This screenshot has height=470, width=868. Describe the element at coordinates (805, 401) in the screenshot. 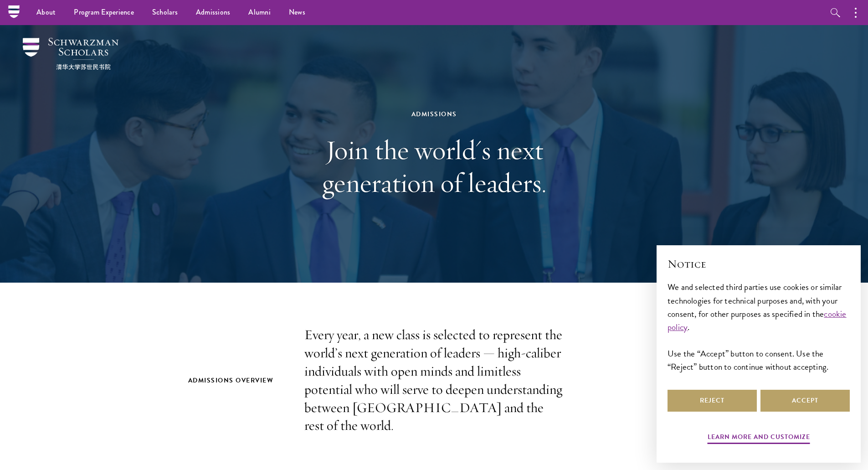

I see `button: Accept` at that location.